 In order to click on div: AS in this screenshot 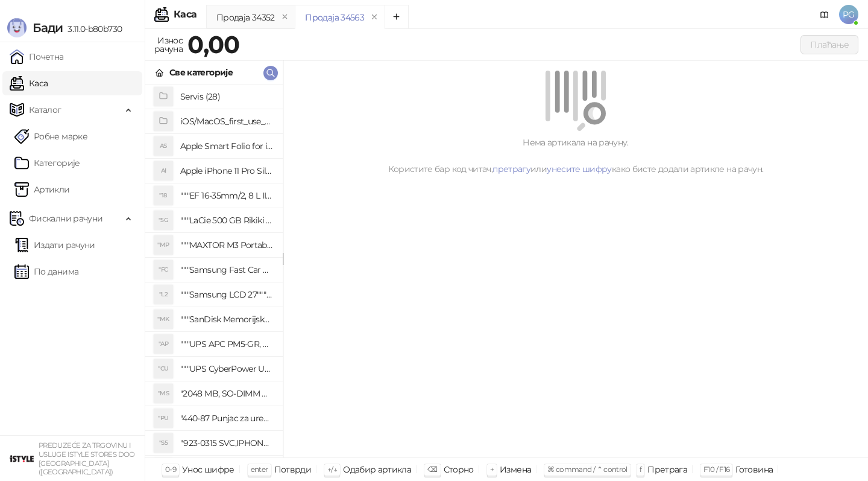, I will do `click(163, 146)`.